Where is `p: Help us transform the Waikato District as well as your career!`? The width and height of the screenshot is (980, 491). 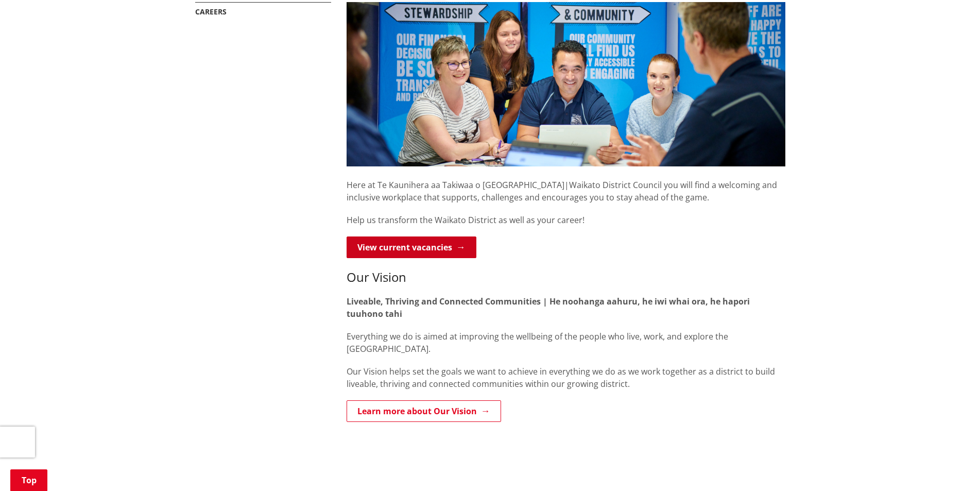 p: Help us transform the Waikato District as well as your career! is located at coordinates (566, 220).